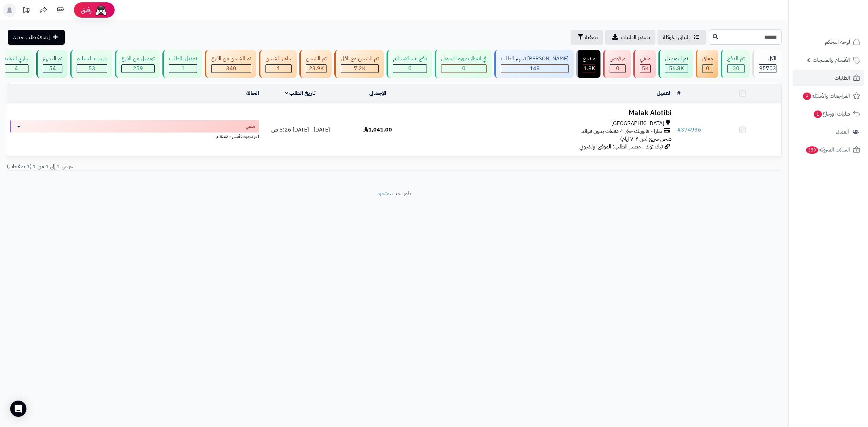  Describe the element at coordinates (138, 68) in the screenshot. I see `div: 259` at that location.